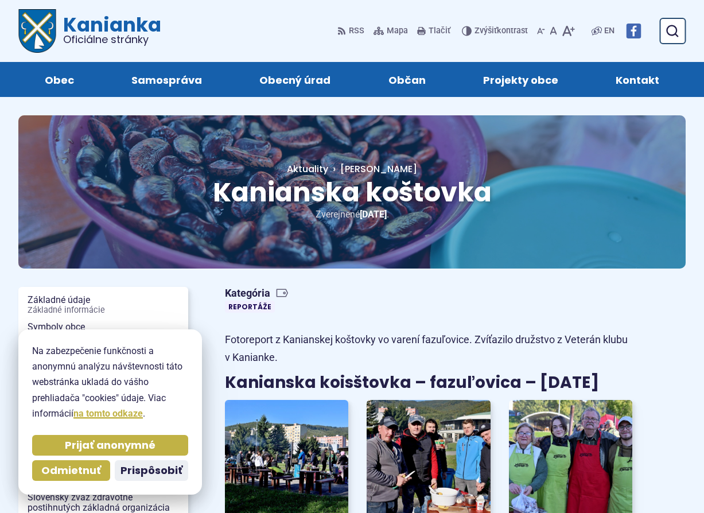  I want to click on button: Prispôsobiť, so click(151, 470).